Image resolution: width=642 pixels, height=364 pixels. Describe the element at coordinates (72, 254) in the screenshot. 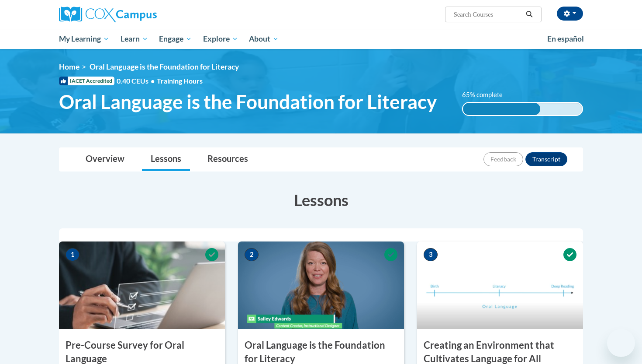

I see `span: 1` at that location.